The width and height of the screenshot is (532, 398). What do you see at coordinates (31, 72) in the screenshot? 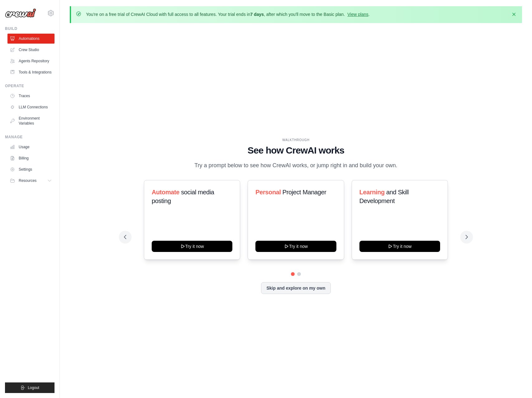
I see `a: Tools & Integrations` at bounding box center [31, 72].